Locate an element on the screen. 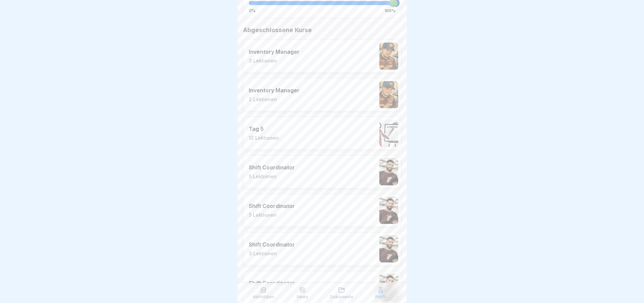 The image size is (644, 303). p: 2 Lektionen is located at coordinates (274, 99).